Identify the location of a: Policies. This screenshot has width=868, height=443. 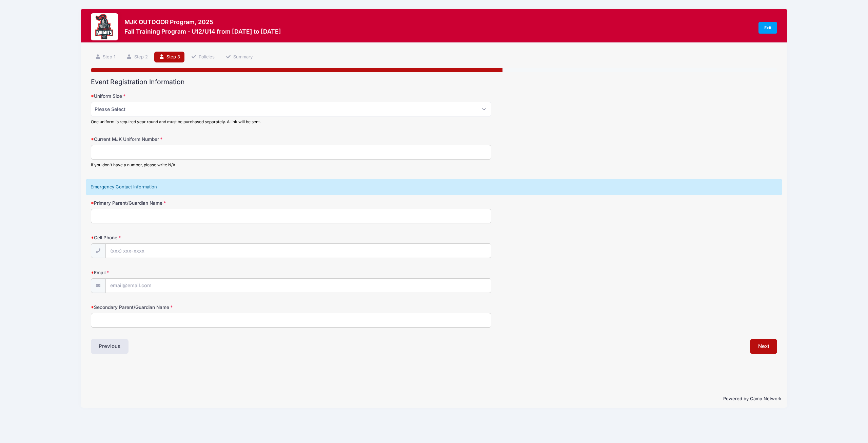
(203, 57).